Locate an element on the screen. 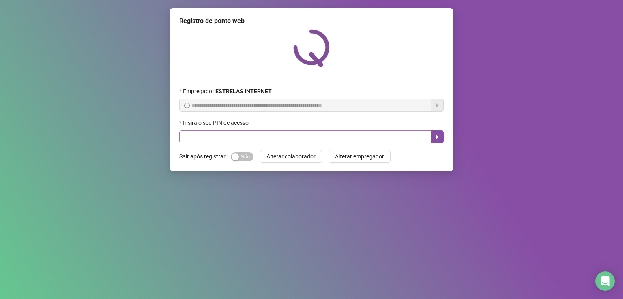  span: caret-right is located at coordinates (437, 137).